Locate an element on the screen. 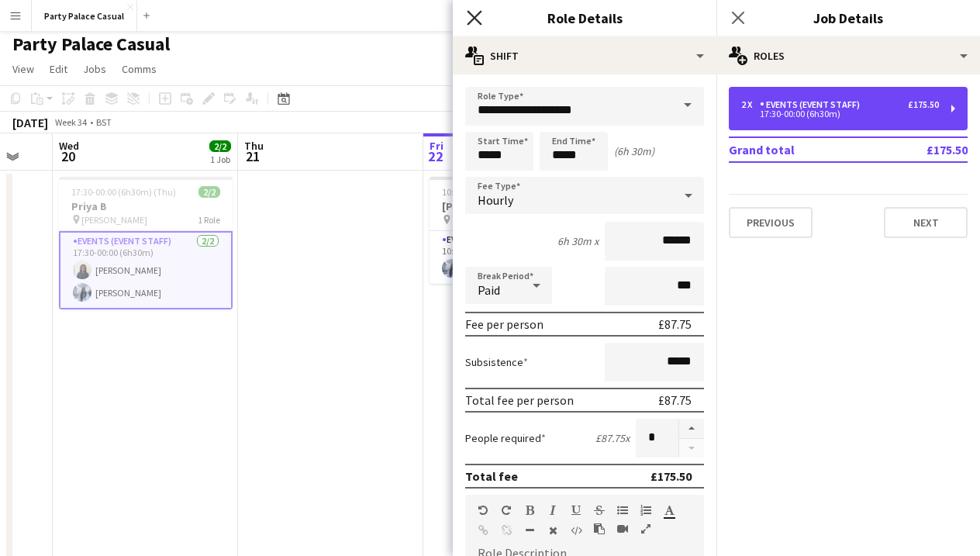 The height and width of the screenshot is (556, 980). span: Fri is located at coordinates (436, 146).